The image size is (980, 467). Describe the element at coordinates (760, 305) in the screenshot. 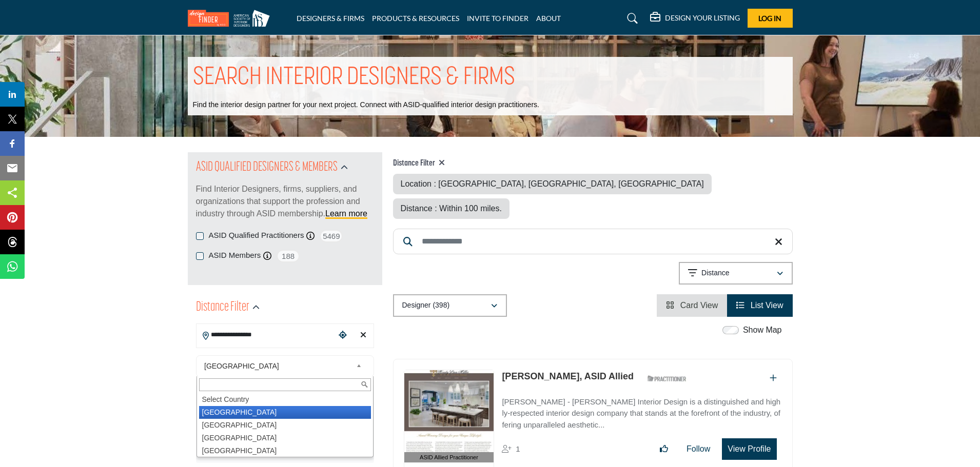

I see `a: View List` at that location.